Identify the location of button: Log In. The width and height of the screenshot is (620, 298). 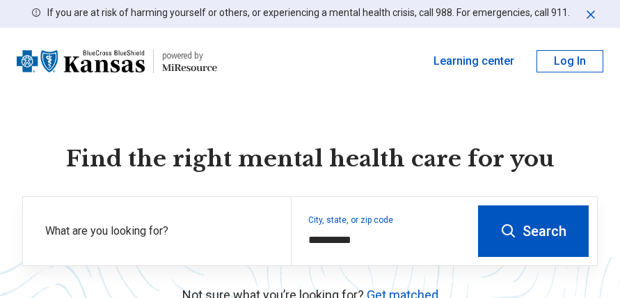
(569, 61).